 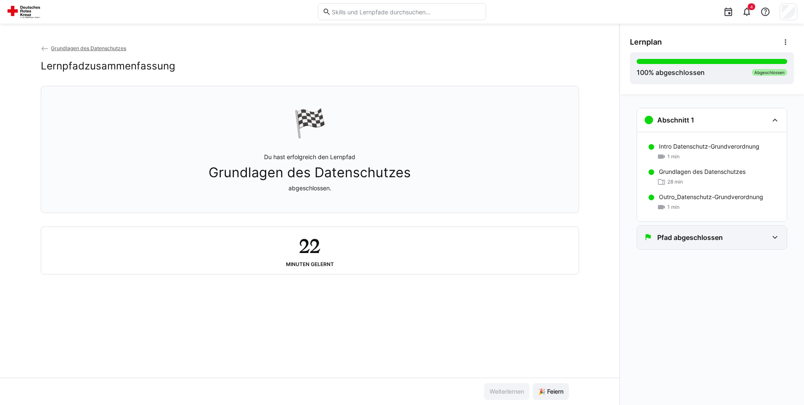 I want to click on button: Weiterlernen, so click(x=507, y=391).